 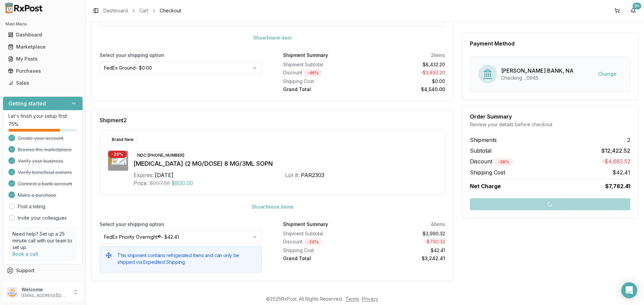 What do you see at coordinates (273, 38) in the screenshot?
I see `button: Show1more item` at bounding box center [273, 38].